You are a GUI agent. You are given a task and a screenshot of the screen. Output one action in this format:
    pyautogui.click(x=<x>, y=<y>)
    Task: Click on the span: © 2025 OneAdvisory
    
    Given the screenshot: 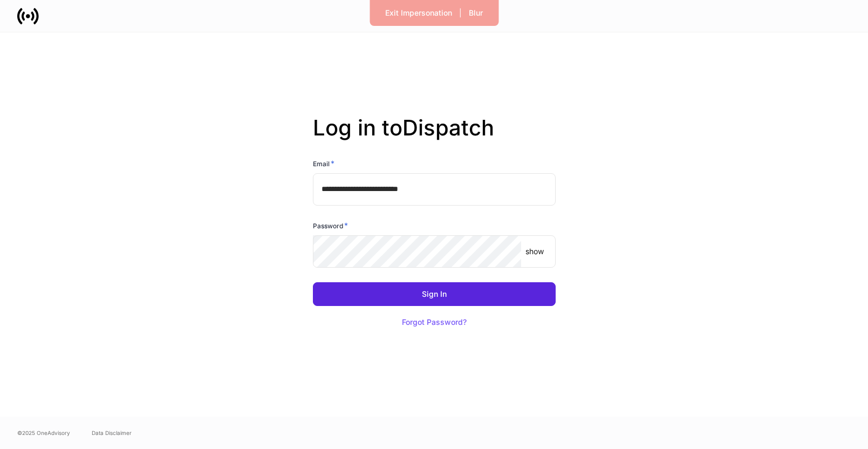 What is the action you would take?
    pyautogui.click(x=44, y=433)
    